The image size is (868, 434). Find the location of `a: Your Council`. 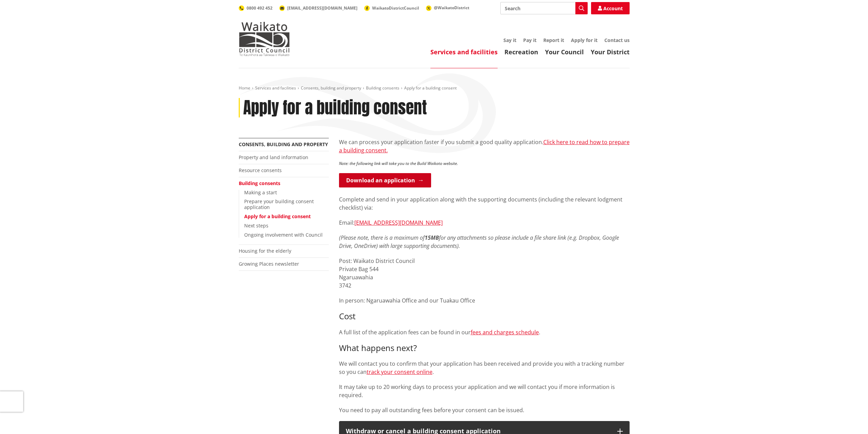

a: Your Council is located at coordinates (564, 52).